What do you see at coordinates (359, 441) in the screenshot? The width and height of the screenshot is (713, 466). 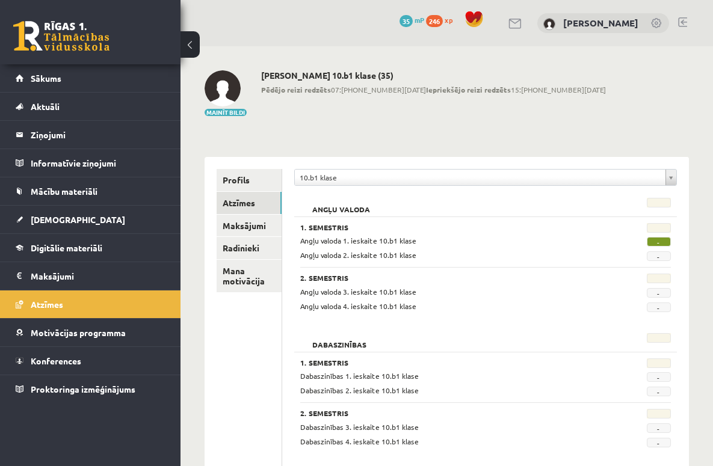 I see `span: Dabaszinības 4. ieskaite 10.b1 klase` at bounding box center [359, 441].